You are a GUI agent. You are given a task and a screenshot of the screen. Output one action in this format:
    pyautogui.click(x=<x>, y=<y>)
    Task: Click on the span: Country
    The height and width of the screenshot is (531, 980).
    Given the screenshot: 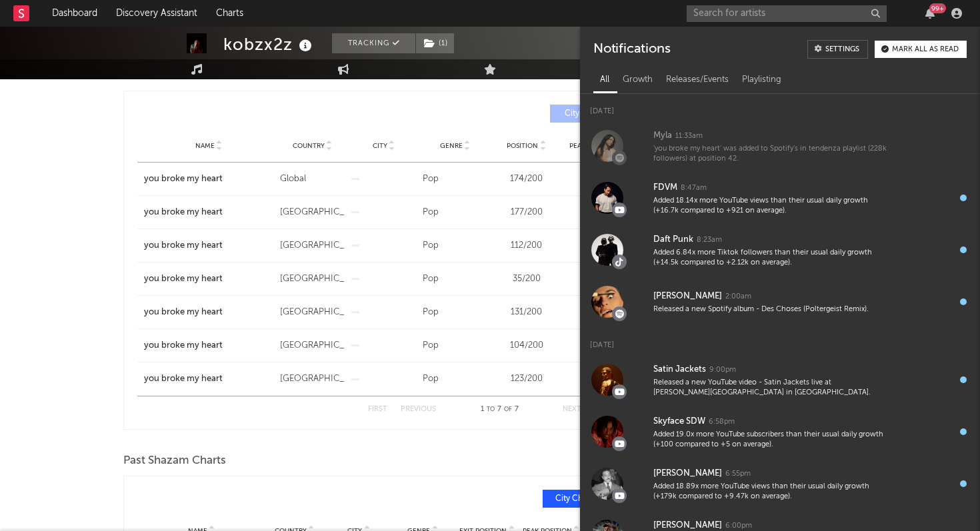 What is the action you would take?
    pyautogui.click(x=309, y=146)
    